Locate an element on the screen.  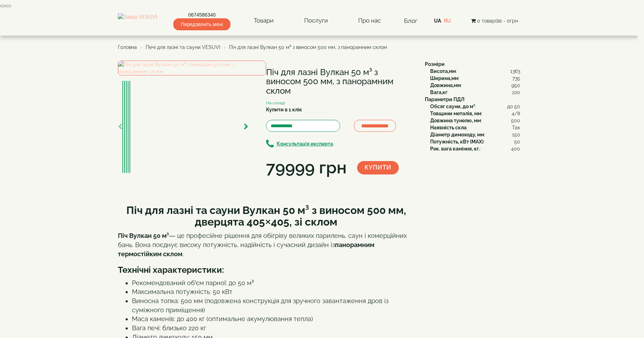
strong: панорамним термостійким склом is located at coordinates (246, 250).